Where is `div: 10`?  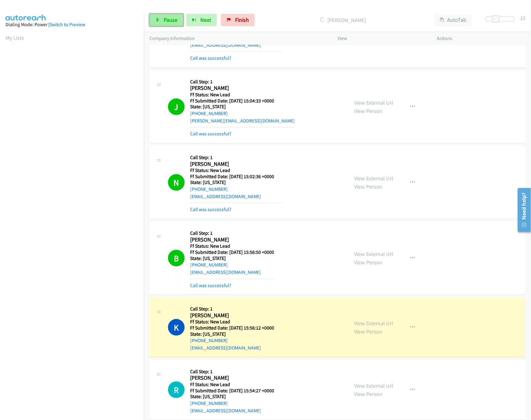
div: 10 is located at coordinates (523, 18).